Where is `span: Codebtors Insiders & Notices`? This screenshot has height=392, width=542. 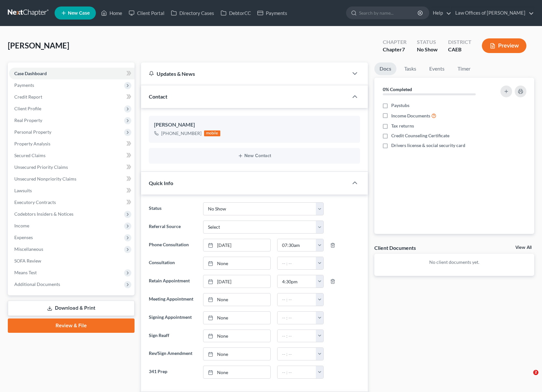
span: Codebtors Insiders & Notices is located at coordinates (44, 214).